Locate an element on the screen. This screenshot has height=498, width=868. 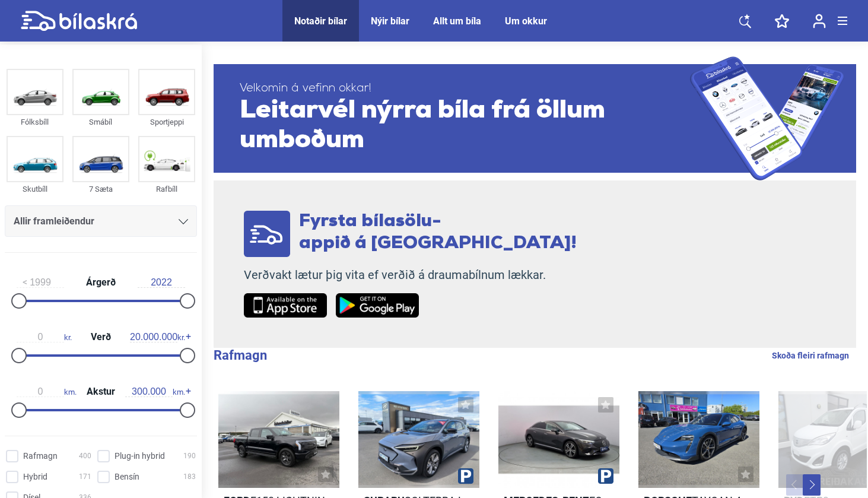
span: Verð is located at coordinates (101, 337).